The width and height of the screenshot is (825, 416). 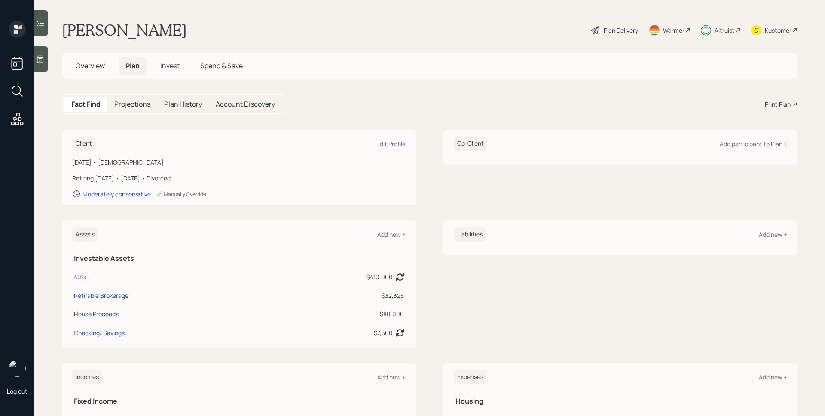 What do you see at coordinates (80, 277) in the screenshot?
I see `div: 401k` at bounding box center [80, 277].